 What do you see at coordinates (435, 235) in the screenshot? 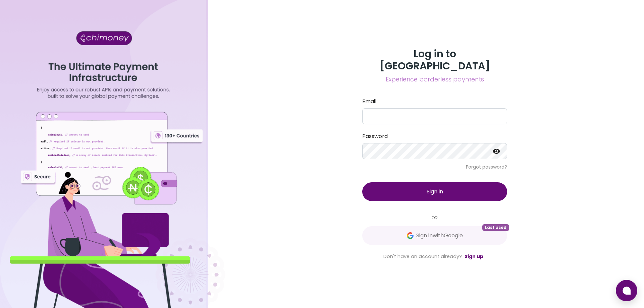
I see `button: GoogleSign inwithGoogleLast used` at bounding box center [435, 235].